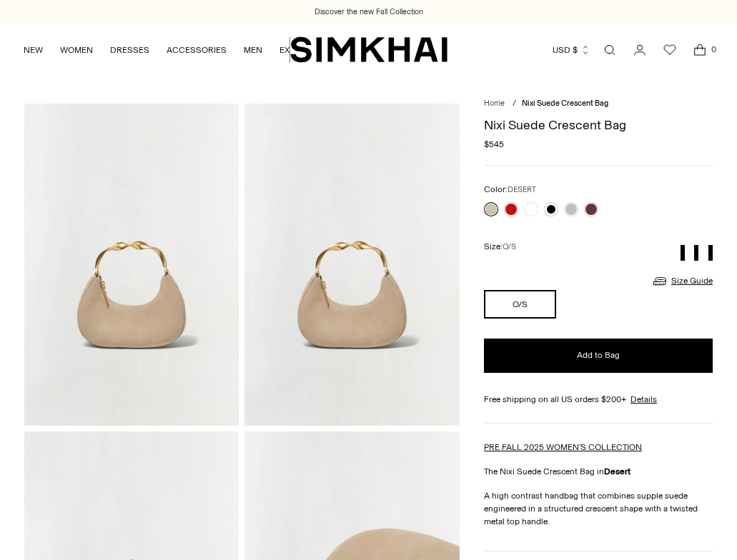  What do you see at coordinates (669, 50) in the screenshot?
I see `a: Wishlist` at bounding box center [669, 50].